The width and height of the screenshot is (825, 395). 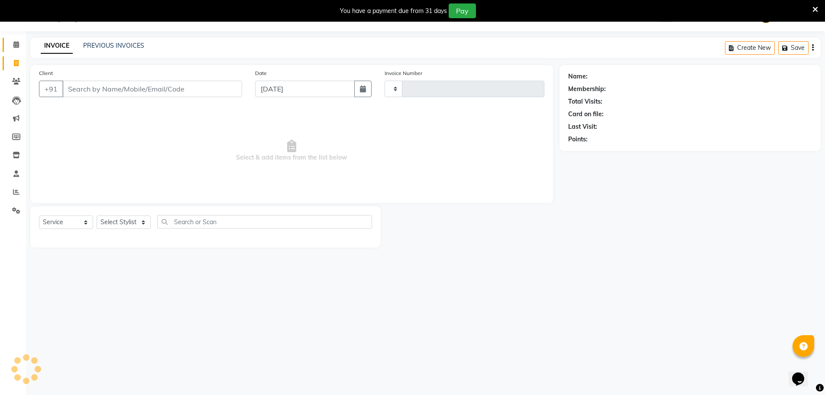 I want to click on input: Search by Name/Mobile/Email/Code, so click(x=152, y=89).